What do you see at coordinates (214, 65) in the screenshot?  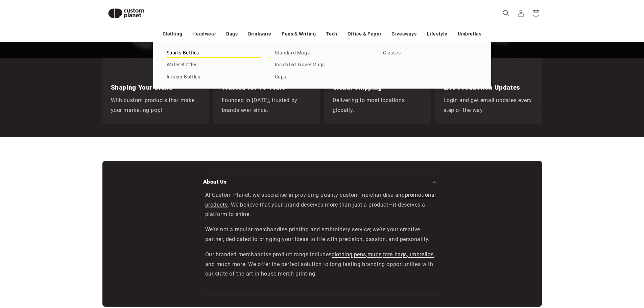 I see `a: Water Bottles` at bounding box center [214, 65].